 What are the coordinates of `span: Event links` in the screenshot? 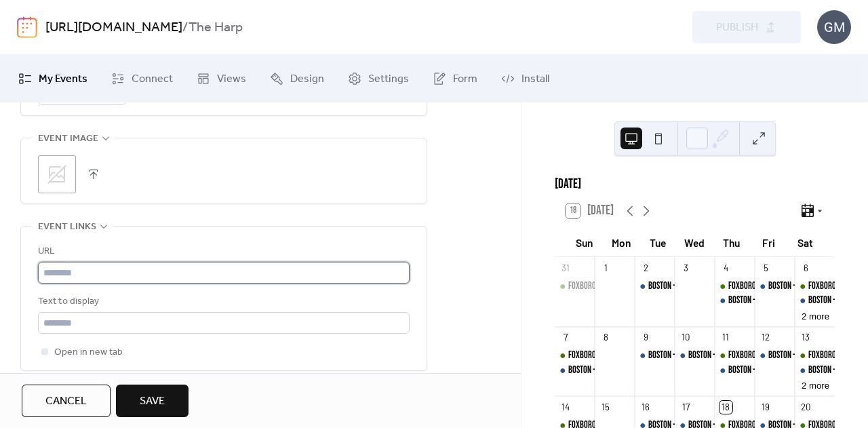 It's located at (67, 227).